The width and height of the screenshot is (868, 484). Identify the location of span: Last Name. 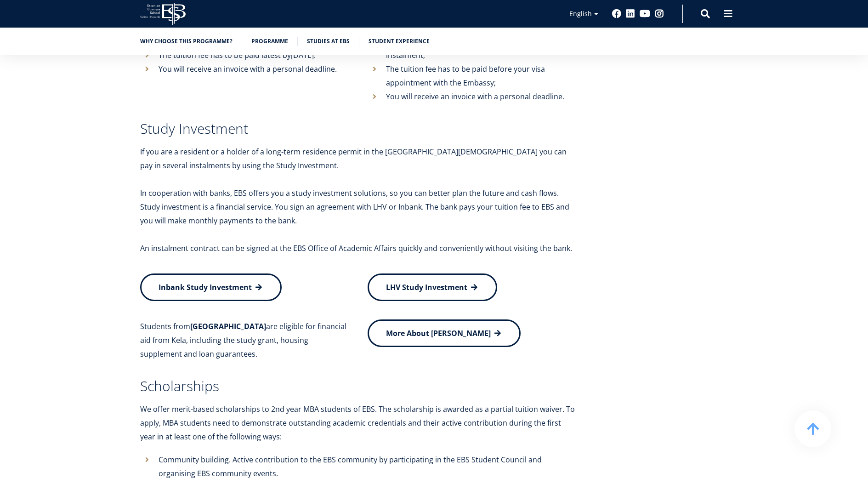
(233, 5).